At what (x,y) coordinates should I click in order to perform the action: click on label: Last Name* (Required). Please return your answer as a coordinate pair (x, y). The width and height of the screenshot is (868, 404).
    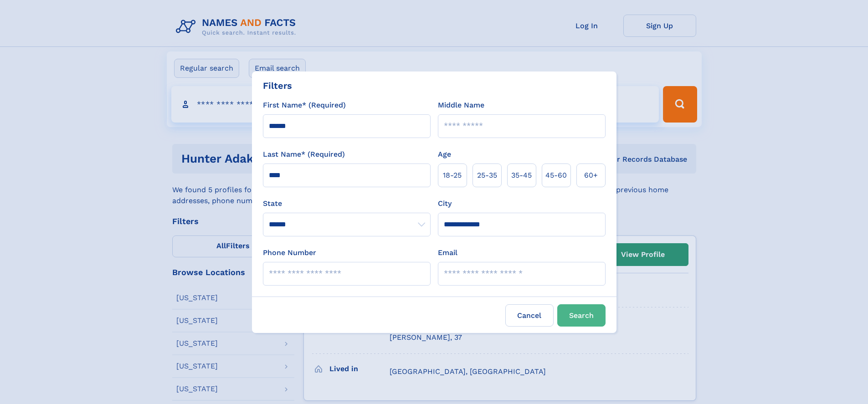
    Looking at the image, I should click on (304, 154).